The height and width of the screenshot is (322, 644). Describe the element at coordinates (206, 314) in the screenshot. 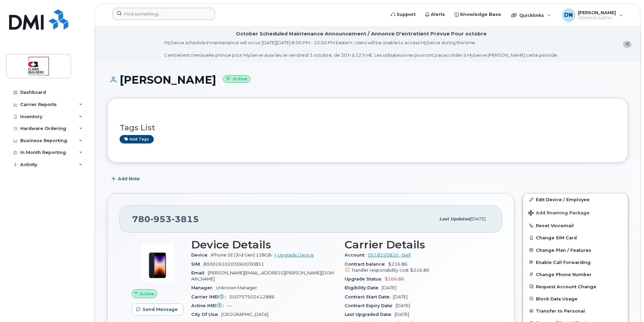

I see `span: City Of Use` at that location.